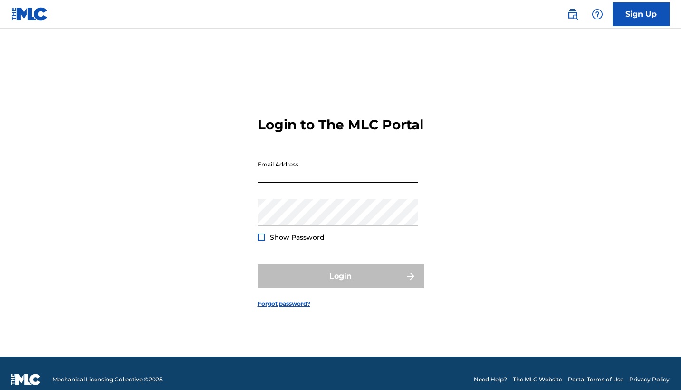  Describe the element at coordinates (641, 14) in the screenshot. I see `a: Sign Up` at that location.